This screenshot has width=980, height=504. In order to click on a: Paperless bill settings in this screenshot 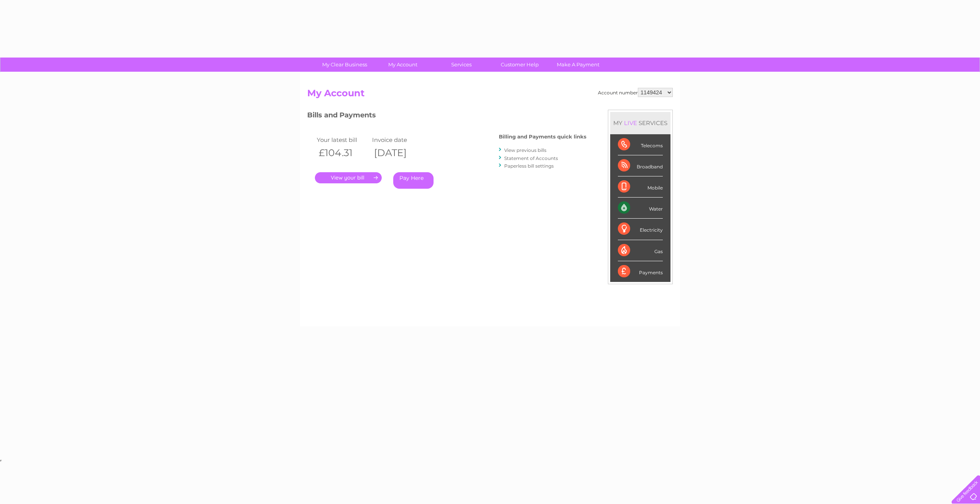, I will do `click(529, 166)`.